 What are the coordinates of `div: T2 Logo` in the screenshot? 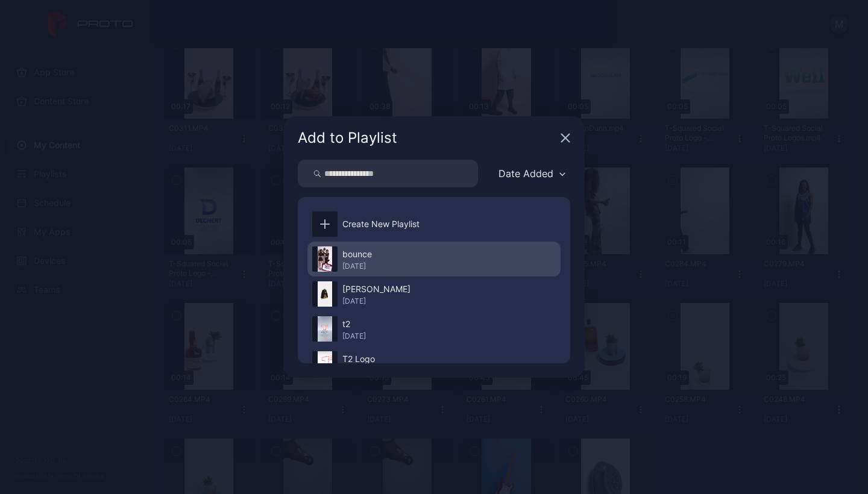 It's located at (358, 359).